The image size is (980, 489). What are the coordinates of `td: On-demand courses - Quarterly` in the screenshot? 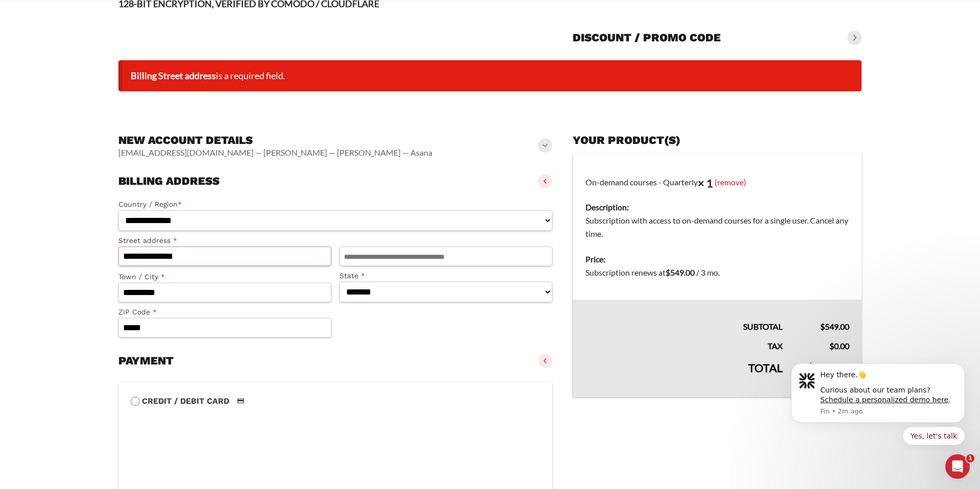 It's located at (717, 200).